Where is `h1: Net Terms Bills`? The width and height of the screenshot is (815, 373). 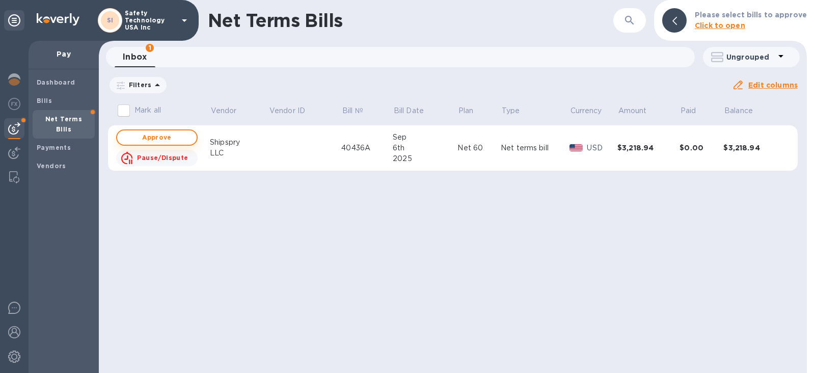 h1: Net Terms Bills is located at coordinates (275, 20).